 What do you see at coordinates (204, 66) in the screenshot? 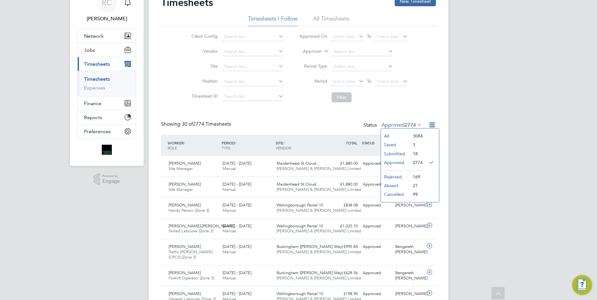
I see `label: Site` at bounding box center [204, 66].